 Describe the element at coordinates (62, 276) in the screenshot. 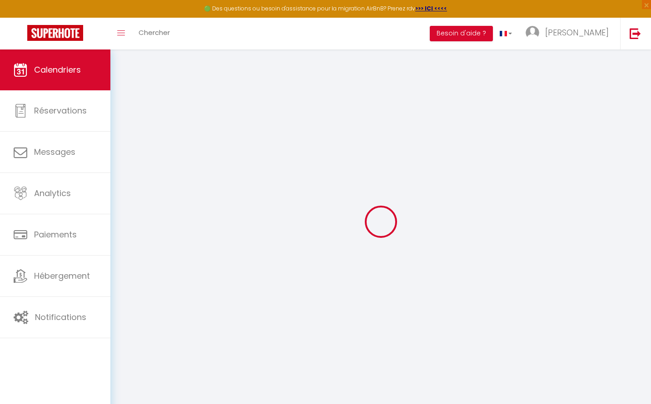

I see `span: Hébergement` at that location.